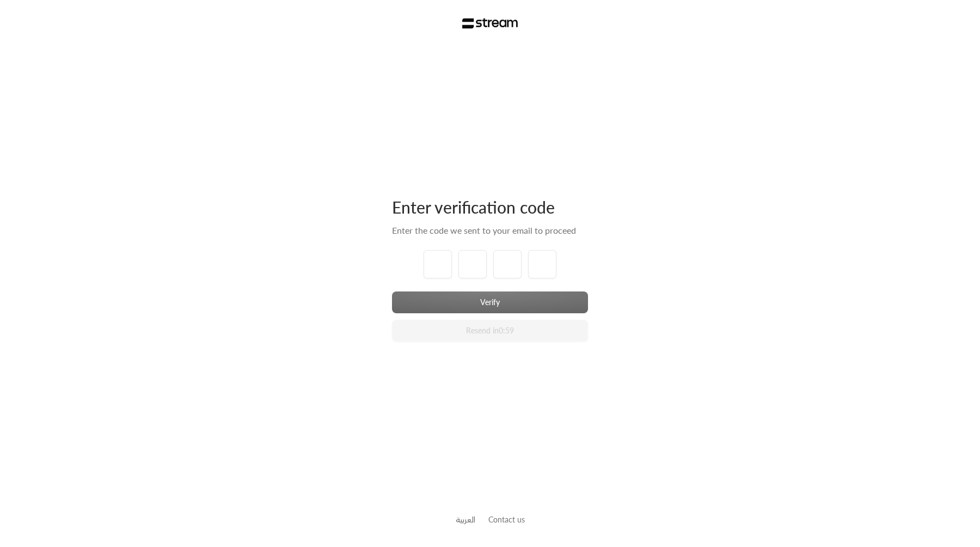 This screenshot has width=980, height=547. I want to click on div: Enter verification code, so click(490, 207).